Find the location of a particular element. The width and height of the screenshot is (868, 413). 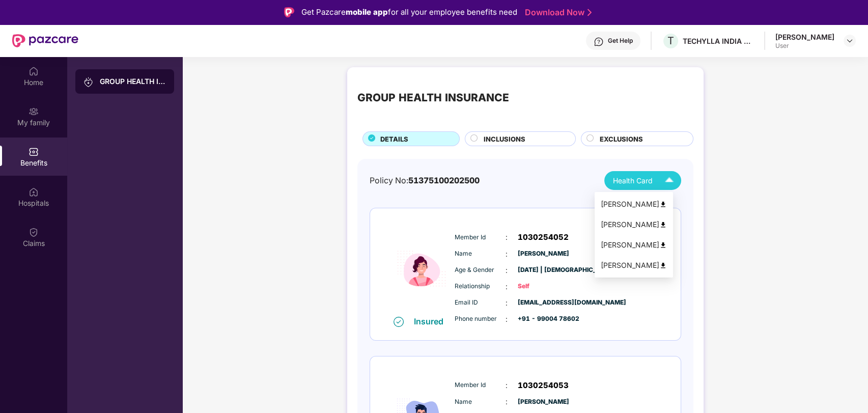

div: Insured is located at coordinates (432, 322).